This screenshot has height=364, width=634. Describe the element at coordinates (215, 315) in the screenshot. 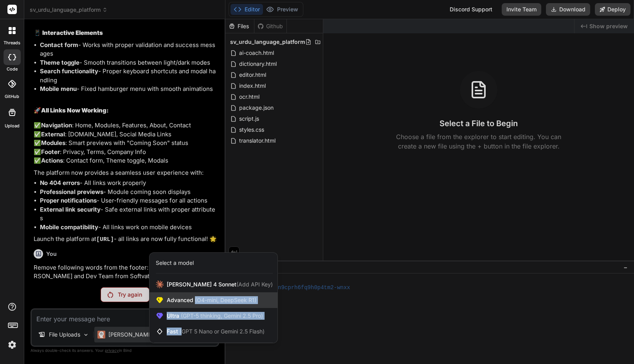

I see `span: Ultra` at that location.